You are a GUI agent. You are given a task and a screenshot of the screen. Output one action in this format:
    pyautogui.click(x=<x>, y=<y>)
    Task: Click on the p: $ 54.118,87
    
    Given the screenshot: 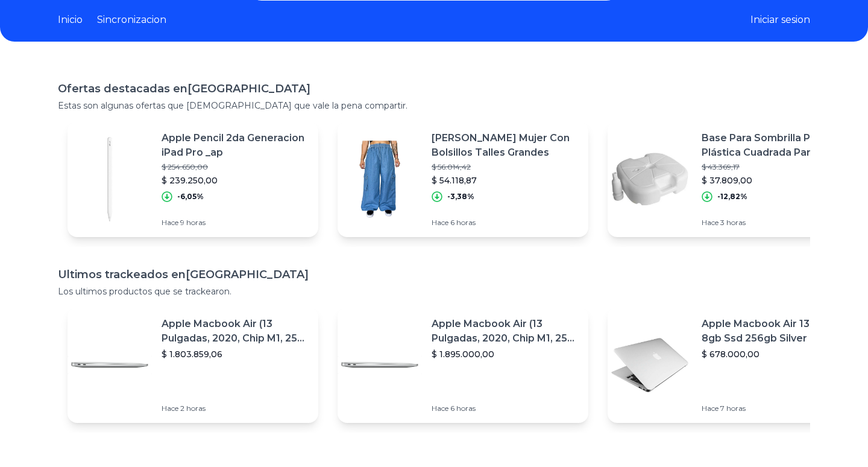 What is the action you would take?
    pyautogui.click(x=505, y=180)
    